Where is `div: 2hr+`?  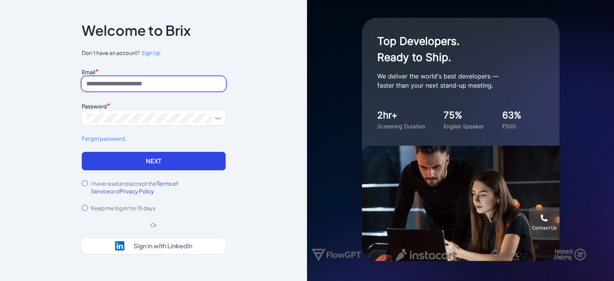
div: 2hr+ is located at coordinates (401, 115).